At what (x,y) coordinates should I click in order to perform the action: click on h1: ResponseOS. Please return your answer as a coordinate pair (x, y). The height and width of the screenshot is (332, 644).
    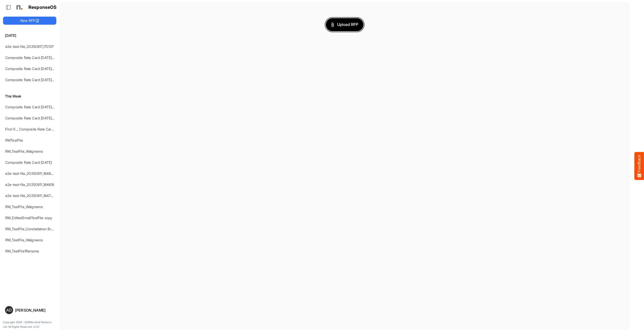
    Looking at the image, I should click on (42, 8).